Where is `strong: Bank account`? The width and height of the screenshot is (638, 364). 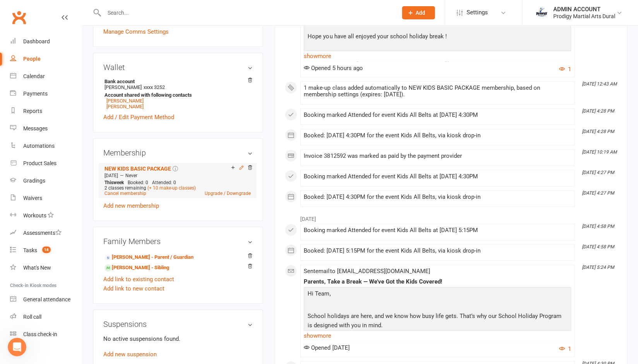 strong: Bank account is located at coordinates (177, 82).